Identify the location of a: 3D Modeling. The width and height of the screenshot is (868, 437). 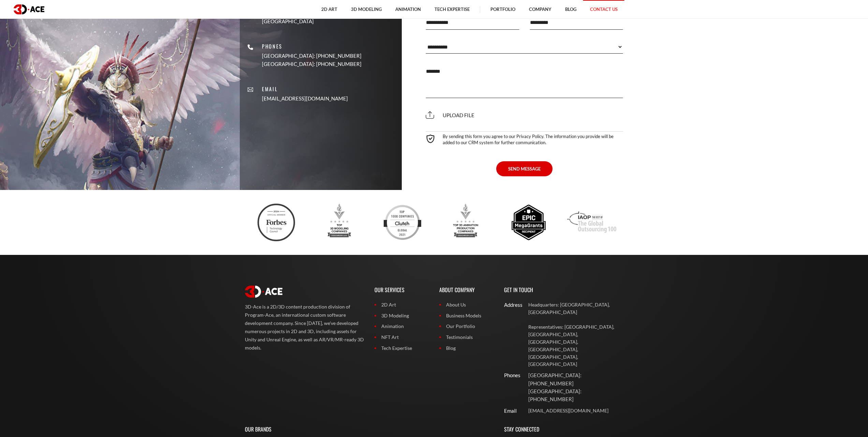
(402, 315).